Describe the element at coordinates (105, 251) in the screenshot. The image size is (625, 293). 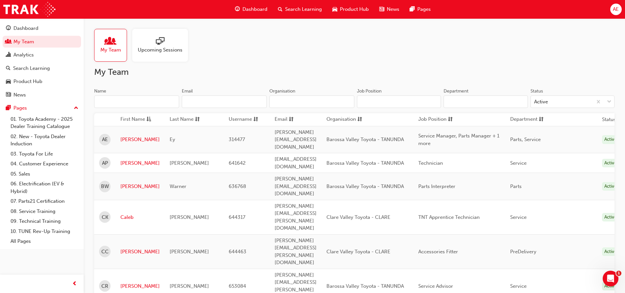
I see `span: CC` at that location.